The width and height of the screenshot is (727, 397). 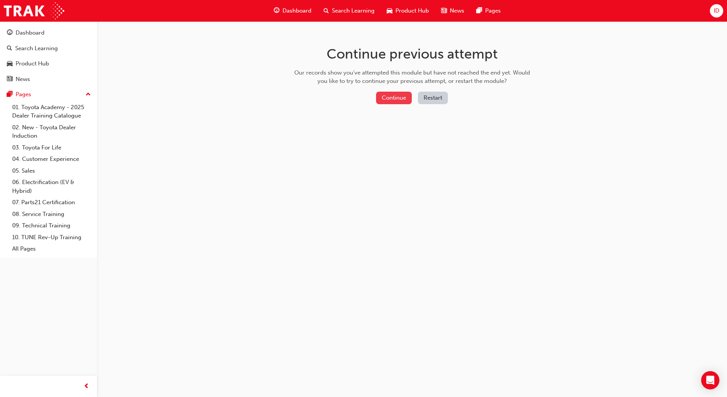 What do you see at coordinates (292, 11) in the screenshot?
I see `a: guage-iconDashboard` at bounding box center [292, 11].